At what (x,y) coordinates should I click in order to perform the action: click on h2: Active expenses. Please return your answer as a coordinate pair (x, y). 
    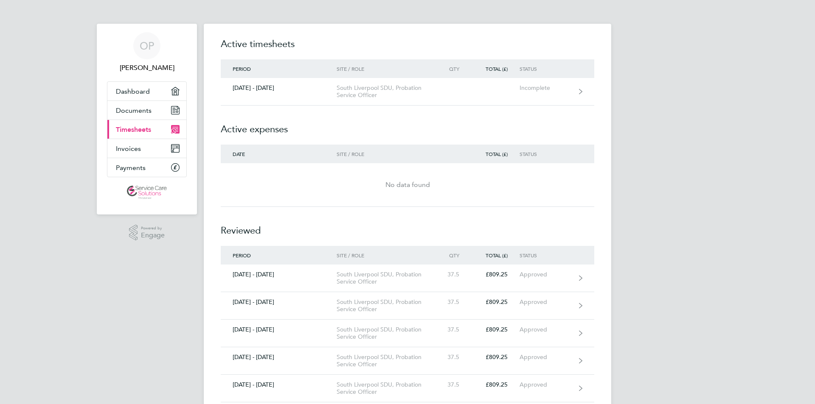
    Looking at the image, I should click on (407, 125).